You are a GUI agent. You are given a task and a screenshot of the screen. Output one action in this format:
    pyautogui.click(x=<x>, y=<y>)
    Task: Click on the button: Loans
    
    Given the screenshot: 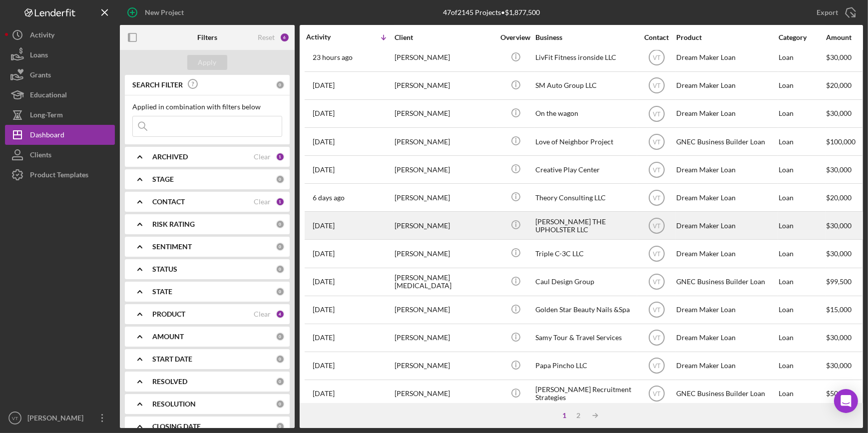 What is the action you would take?
    pyautogui.click(x=60, y=55)
    